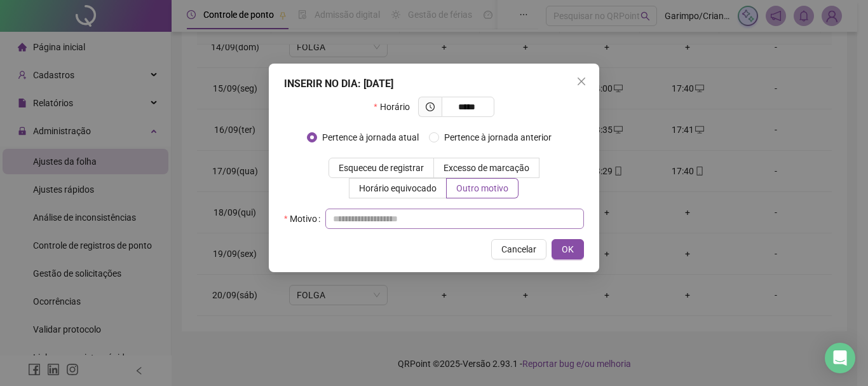 The height and width of the screenshot is (386, 868). Describe the element at coordinates (486, 167) in the screenshot. I see `span: Excesso de marcação` at that location.